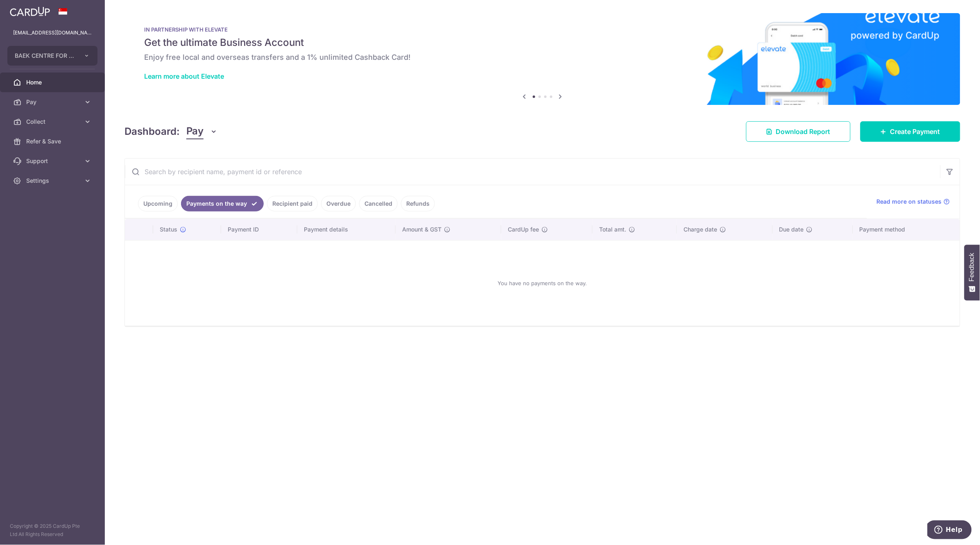  Describe the element at coordinates (532, 171) in the screenshot. I see `input: Search by recipient name, payment id or reference` at that location.